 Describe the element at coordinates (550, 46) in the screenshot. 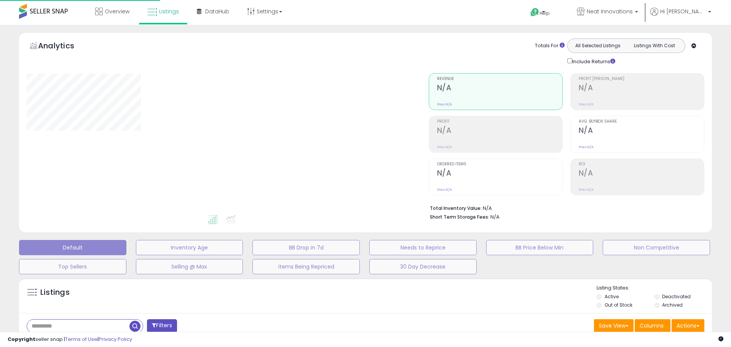

I see `div: Totals For` at that location.